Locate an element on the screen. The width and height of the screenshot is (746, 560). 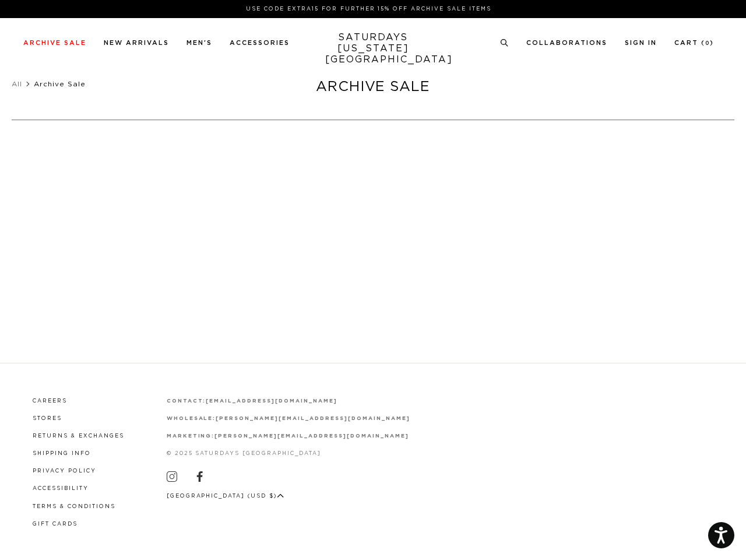
a: Accessories is located at coordinates (259, 43).